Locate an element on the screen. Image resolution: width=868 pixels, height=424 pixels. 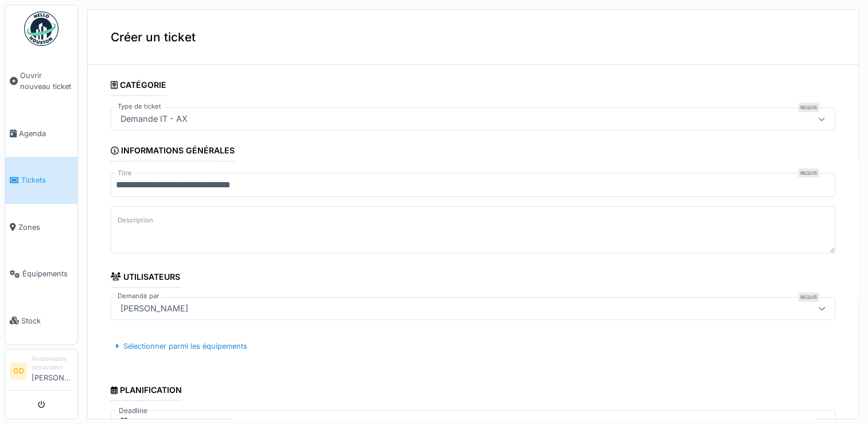
span: Ouvrir nouveau ticket is located at coordinates (46, 81).